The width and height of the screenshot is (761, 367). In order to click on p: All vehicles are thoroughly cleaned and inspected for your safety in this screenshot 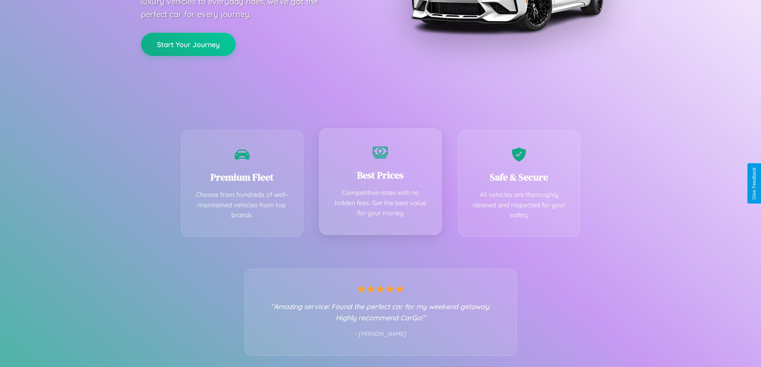, I will do `click(519, 205)`.